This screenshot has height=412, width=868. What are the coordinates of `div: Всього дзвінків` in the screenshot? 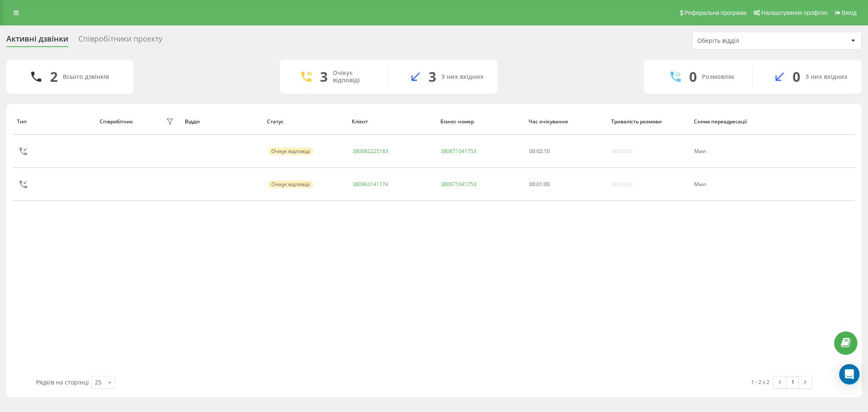 It's located at (86, 77).